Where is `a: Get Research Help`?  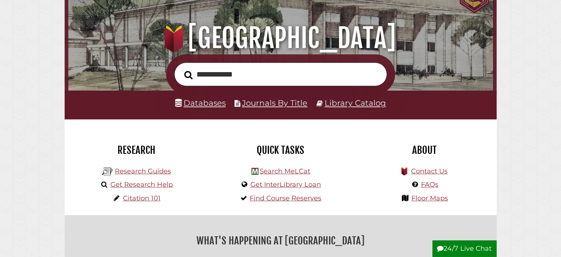 a: Get Research Help is located at coordinates (141, 184).